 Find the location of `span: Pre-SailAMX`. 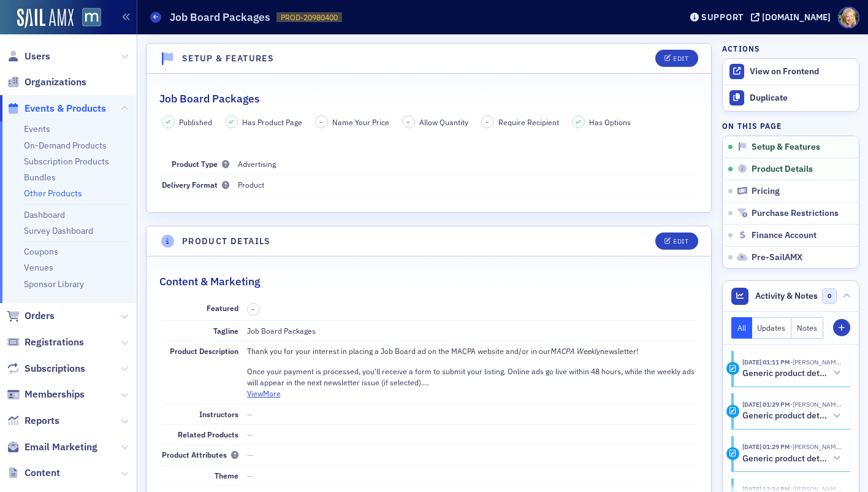

span: Pre-SailAMX is located at coordinates (777, 258).